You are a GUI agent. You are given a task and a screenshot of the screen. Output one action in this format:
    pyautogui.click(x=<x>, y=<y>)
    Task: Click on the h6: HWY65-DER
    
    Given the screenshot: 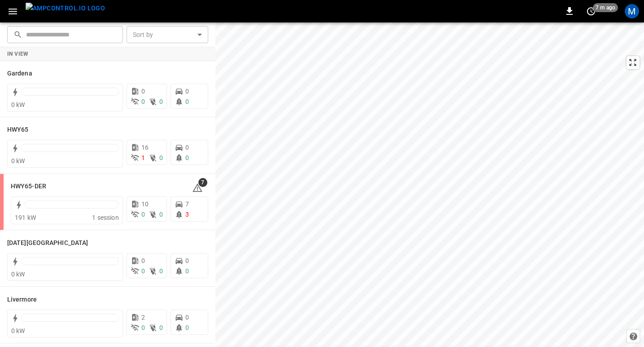 What is the action you would take?
    pyautogui.click(x=28, y=186)
    